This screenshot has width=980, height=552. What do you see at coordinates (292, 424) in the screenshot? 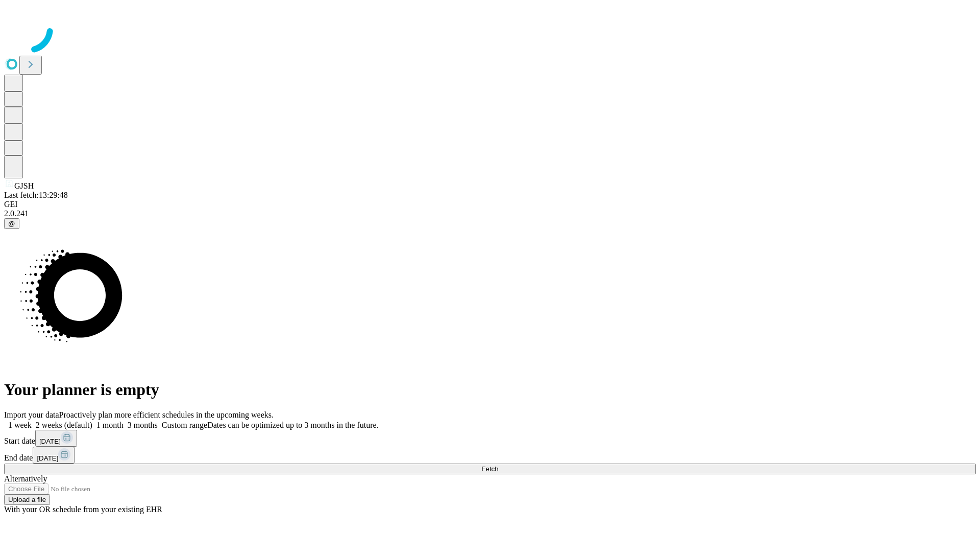
I see `span: Dates can be optimized up to 3 months in the future.` at bounding box center [292, 424].